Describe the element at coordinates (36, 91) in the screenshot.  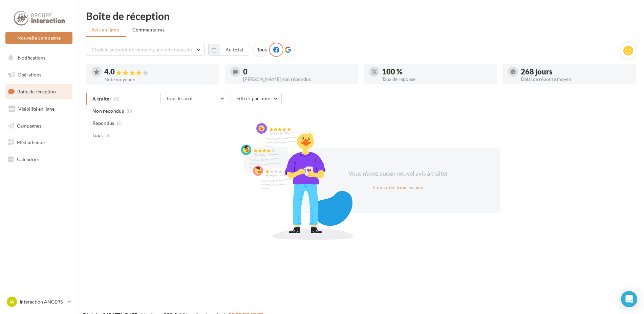
I see `span: Boîte de réception` at that location.